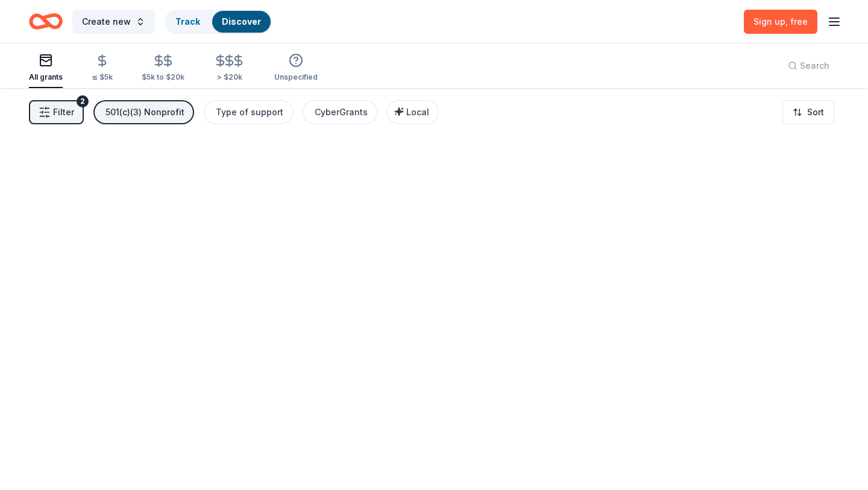 The height and width of the screenshot is (490, 868). I want to click on button: > $20k, so click(229, 69).